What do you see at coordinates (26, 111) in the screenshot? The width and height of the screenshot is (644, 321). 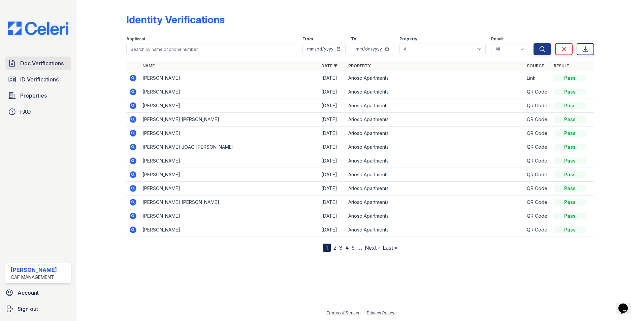 I see `span: FAQ` at bounding box center [26, 111].